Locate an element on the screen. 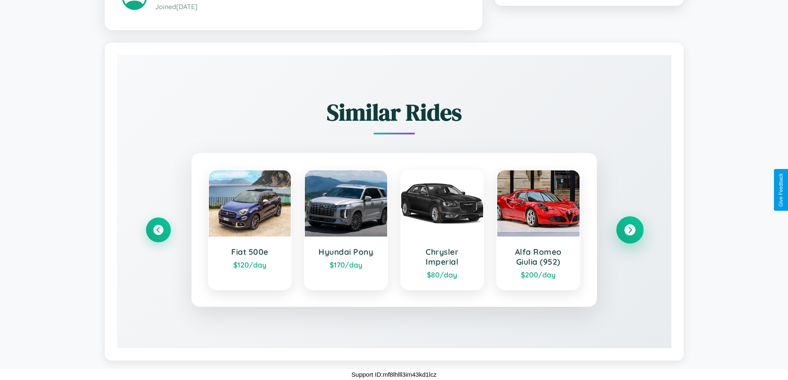 The image size is (788, 380). a: Alfa Romeo Giulia (952)$200/day is located at coordinates (538, 230).